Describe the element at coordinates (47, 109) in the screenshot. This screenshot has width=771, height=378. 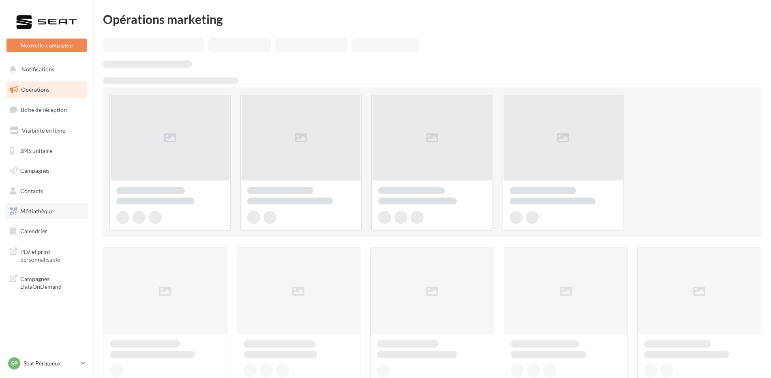
I see `a: Boîte de réception` at that location.